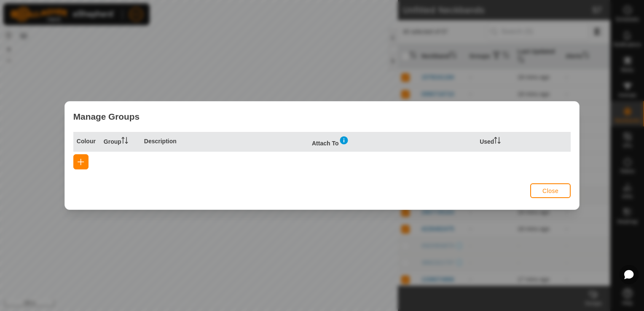 The width and height of the screenshot is (644, 311). Describe the element at coordinates (121, 142) in the screenshot. I see `th: Group` at that location.